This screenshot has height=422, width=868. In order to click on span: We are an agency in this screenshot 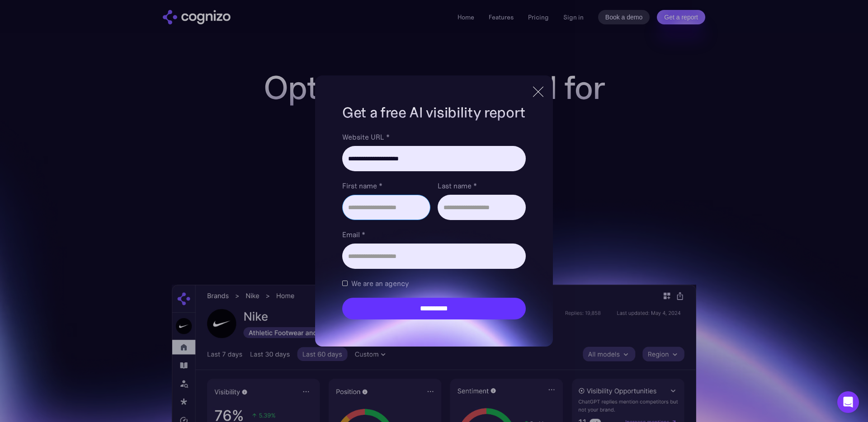, I will do `click(379, 284)`.